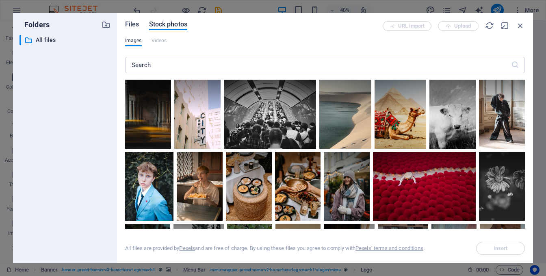 This screenshot has height=276, width=546. I want to click on a: Pexels, so click(187, 248).